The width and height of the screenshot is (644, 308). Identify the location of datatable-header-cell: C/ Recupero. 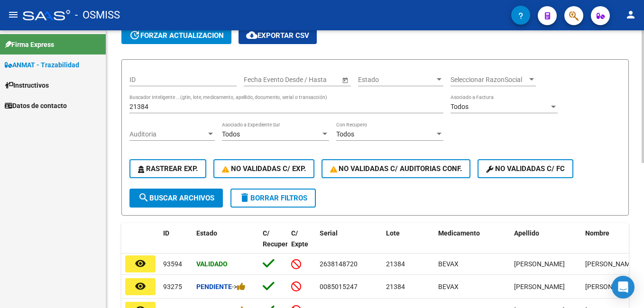
(273, 244).